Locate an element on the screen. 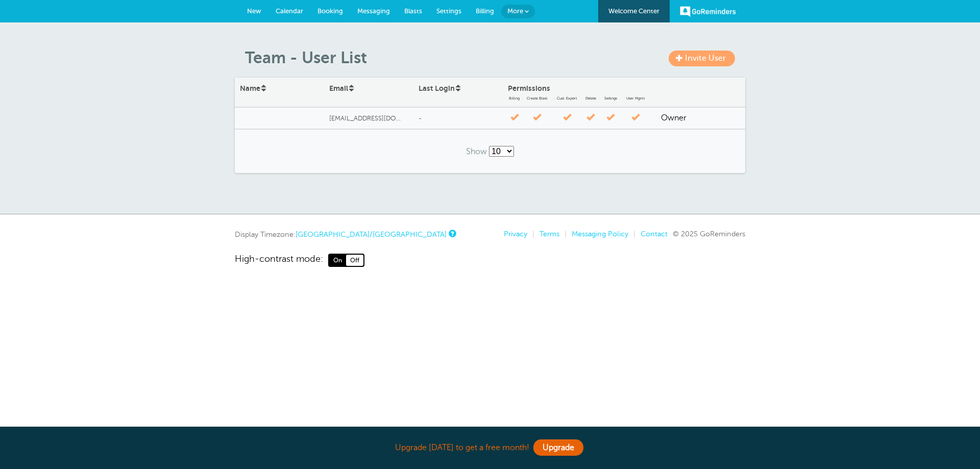 The height and width of the screenshot is (469, 980). span: Calendar is located at coordinates (290, 11).